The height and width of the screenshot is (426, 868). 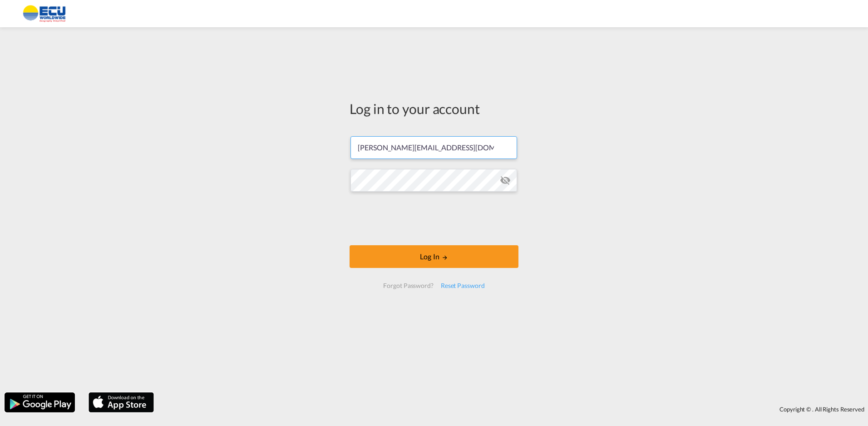 I want to click on img: apple.png, so click(x=121, y=402).